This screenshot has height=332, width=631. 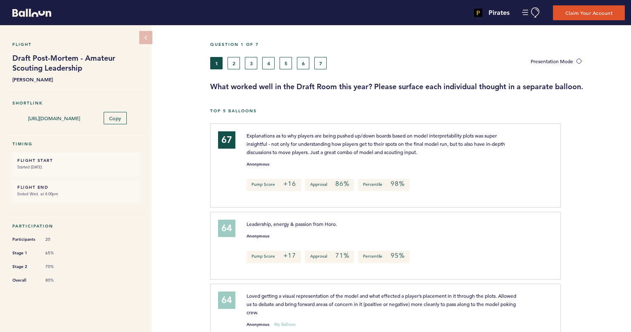 What do you see at coordinates (382, 304) in the screenshot?
I see `span: Loved getting a visual representation of the model and what effected a player’s placement in it t...` at bounding box center [382, 304].